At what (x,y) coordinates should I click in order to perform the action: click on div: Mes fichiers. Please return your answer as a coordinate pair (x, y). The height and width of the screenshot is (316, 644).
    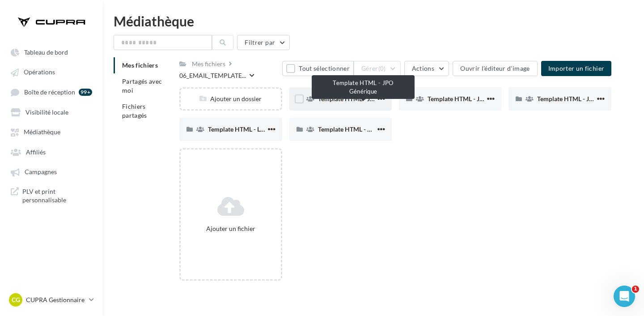
    Looking at the image, I should click on (208, 64).